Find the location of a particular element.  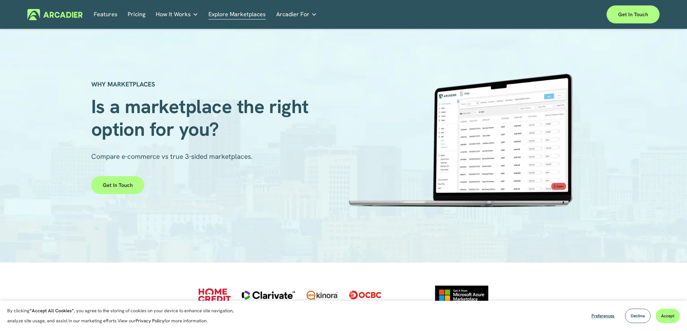

button: Accept is located at coordinates (667, 316).